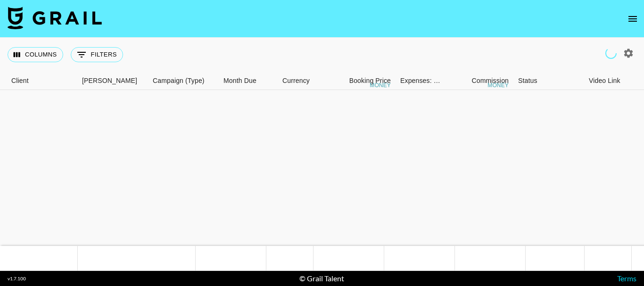 The height and width of the screenshot is (286, 644). I want to click on span: Refreshing users, clients, campaigns..., so click(611, 53).